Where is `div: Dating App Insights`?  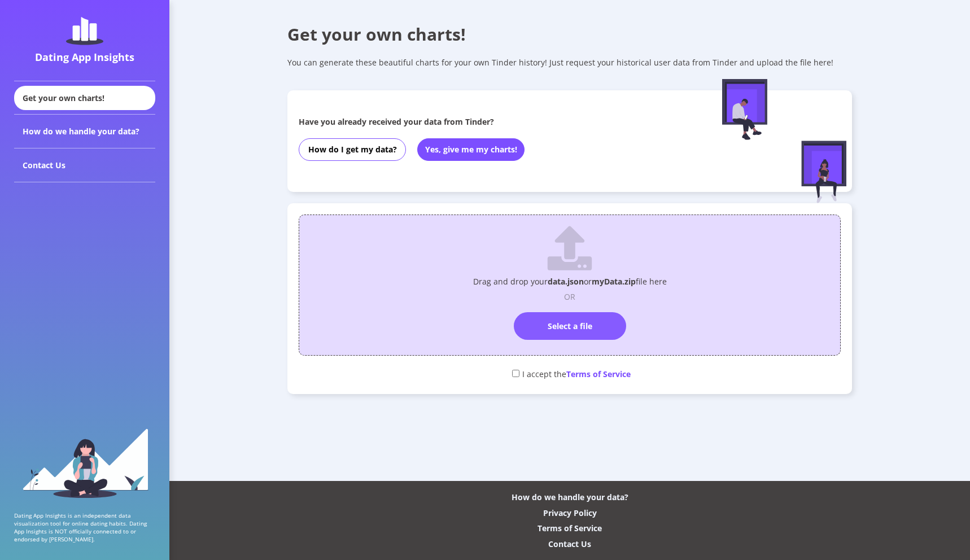 div: Dating App Insights is located at coordinates (85, 57).